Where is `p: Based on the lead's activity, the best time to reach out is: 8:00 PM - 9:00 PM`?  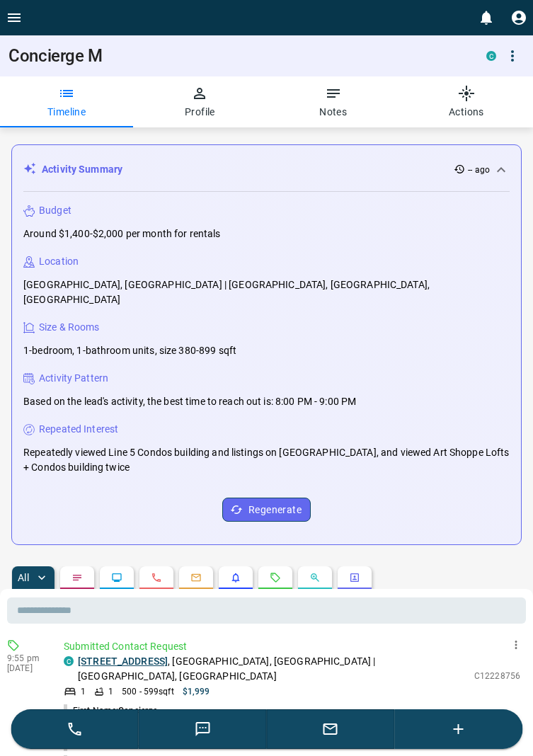
p: Based on the lead's activity, the best time to reach out is: 8:00 PM - 9:00 PM is located at coordinates (190, 402).